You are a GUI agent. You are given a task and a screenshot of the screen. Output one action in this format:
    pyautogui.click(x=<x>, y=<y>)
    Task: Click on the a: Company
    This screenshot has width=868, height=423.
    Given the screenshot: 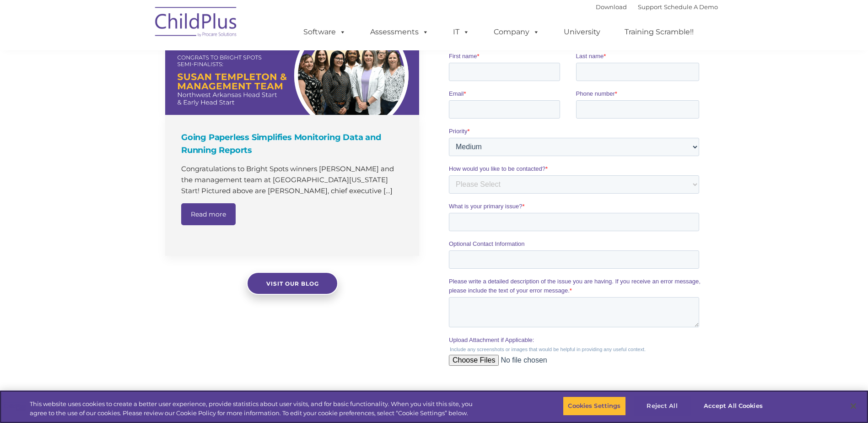 What is the action you would take?
    pyautogui.click(x=516, y=32)
    